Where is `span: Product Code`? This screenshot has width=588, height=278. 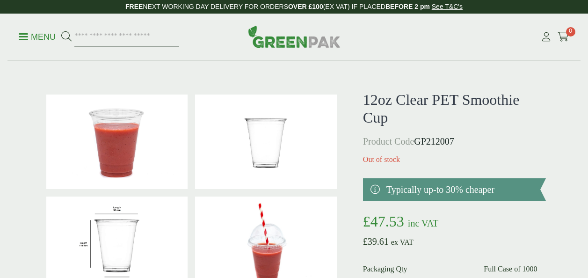 span: Product Code is located at coordinates (388, 141).